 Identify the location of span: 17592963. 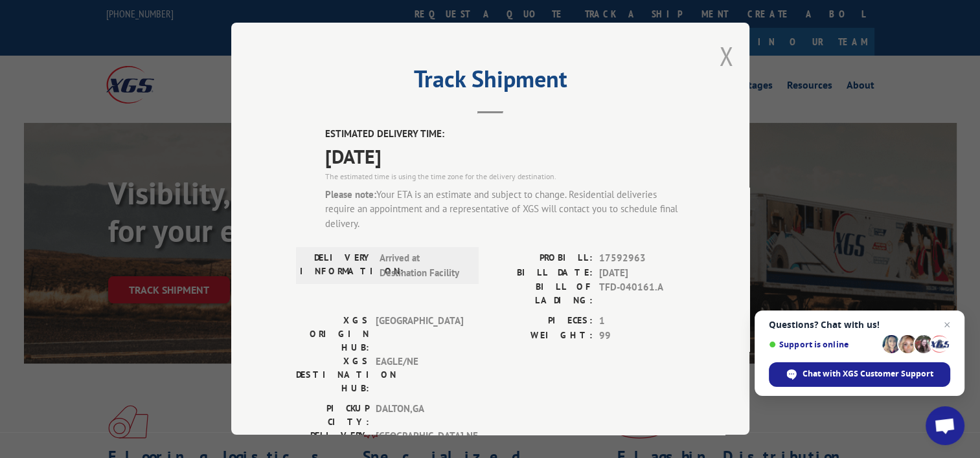
(642, 258).